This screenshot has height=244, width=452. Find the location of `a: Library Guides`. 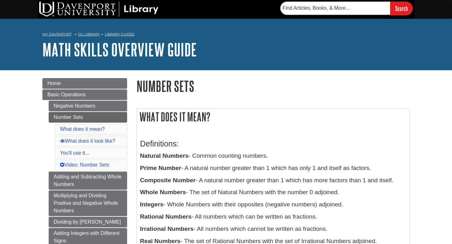

a: Library Guides is located at coordinates (120, 34).